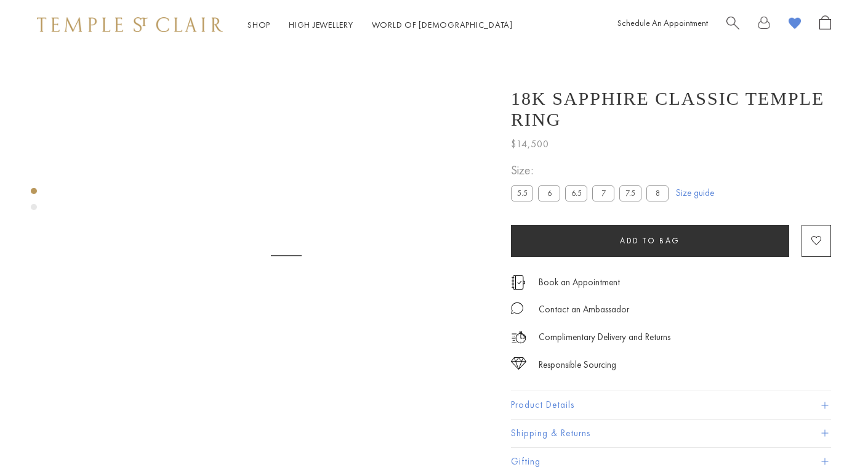 The width and height of the screenshot is (868, 475). I want to click on label: 7, so click(603, 193).